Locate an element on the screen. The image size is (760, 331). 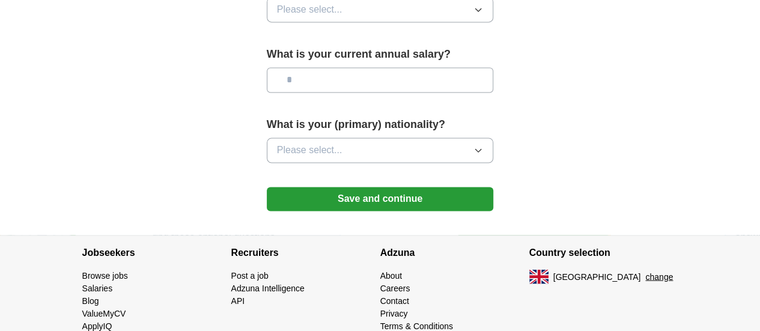
a: Careers is located at coordinates (396, 288).